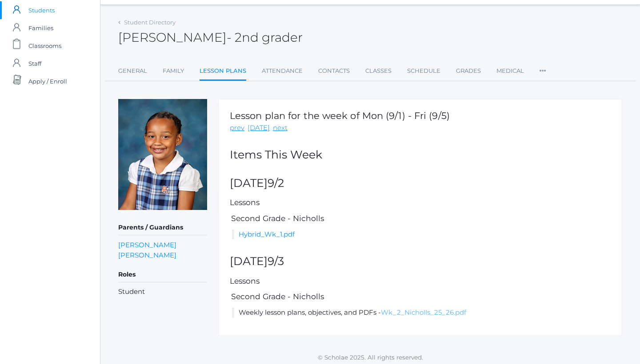 This screenshot has height=364, width=640. I want to click on a: next, so click(280, 128).